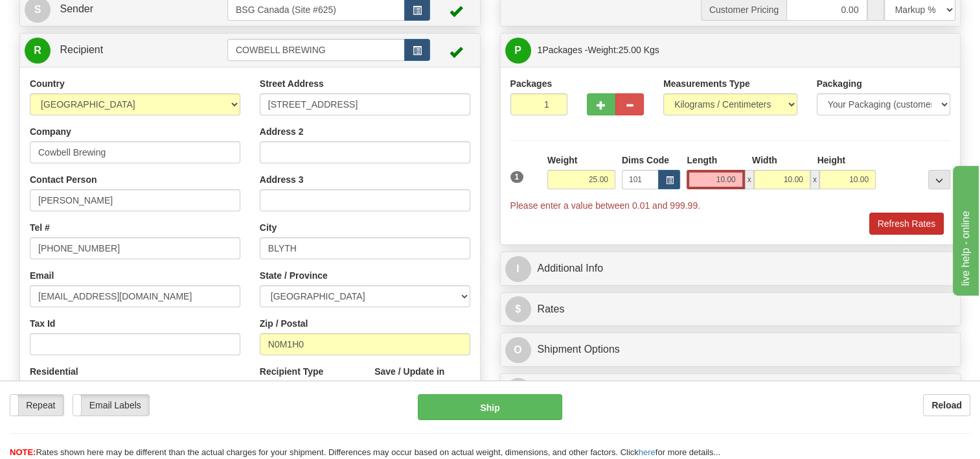 The image size is (980, 459). What do you see at coordinates (562, 160) in the screenshot?
I see `label: Weight` at bounding box center [562, 160].